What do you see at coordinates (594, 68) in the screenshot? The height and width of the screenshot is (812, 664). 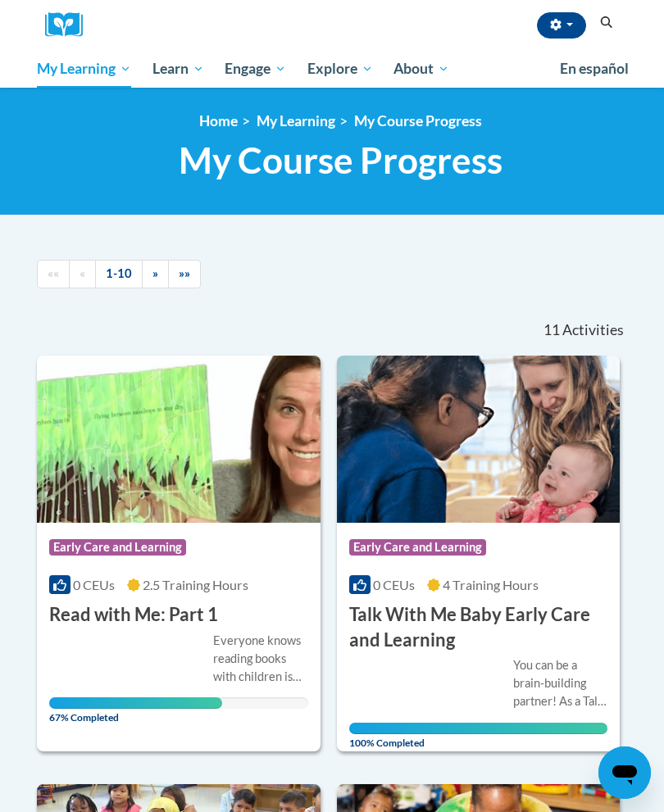 I see `span: En español` at bounding box center [594, 68].